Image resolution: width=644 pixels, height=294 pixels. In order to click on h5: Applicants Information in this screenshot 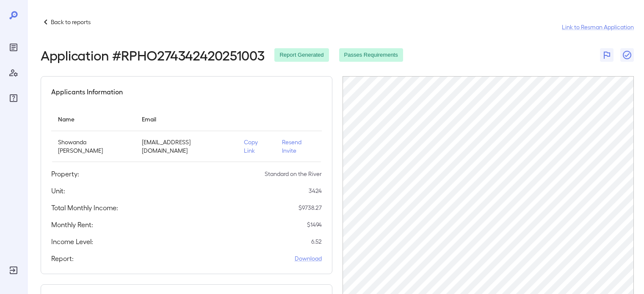, I will do `click(87, 92)`.